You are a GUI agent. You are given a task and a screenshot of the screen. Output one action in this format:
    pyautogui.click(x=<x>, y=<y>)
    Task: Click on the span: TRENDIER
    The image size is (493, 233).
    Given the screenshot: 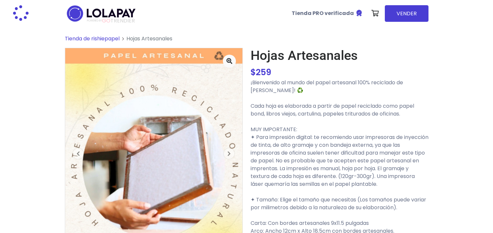 What is the action you would take?
    pyautogui.click(x=111, y=21)
    